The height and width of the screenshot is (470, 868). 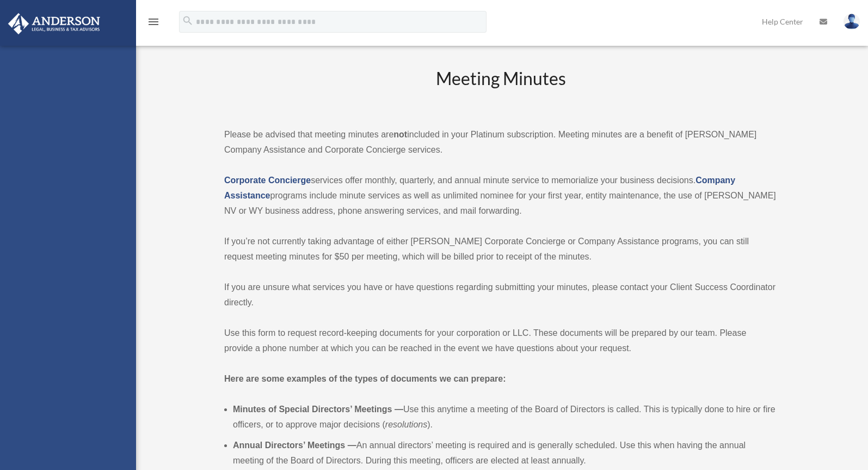 I want to click on strong: not, so click(x=400, y=134).